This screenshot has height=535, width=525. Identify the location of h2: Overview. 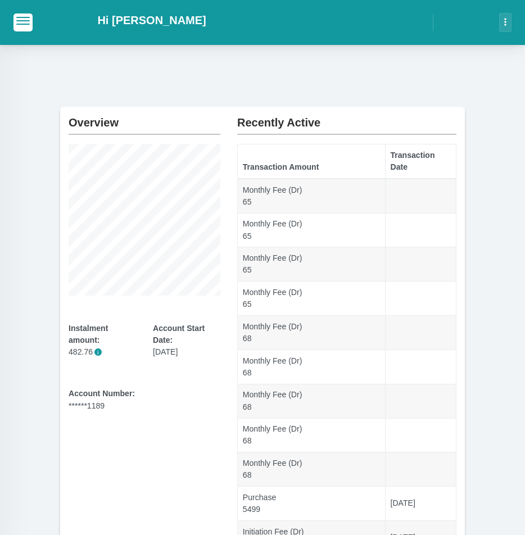
(144, 118).